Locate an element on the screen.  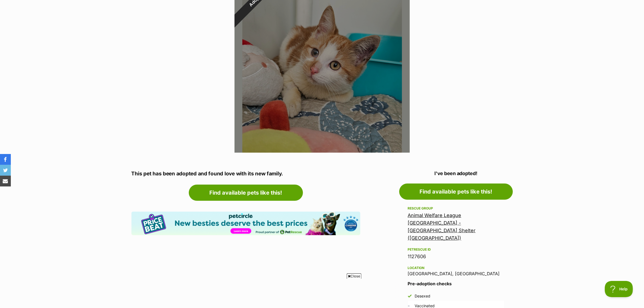
div: Desexed is located at coordinates (423, 296).